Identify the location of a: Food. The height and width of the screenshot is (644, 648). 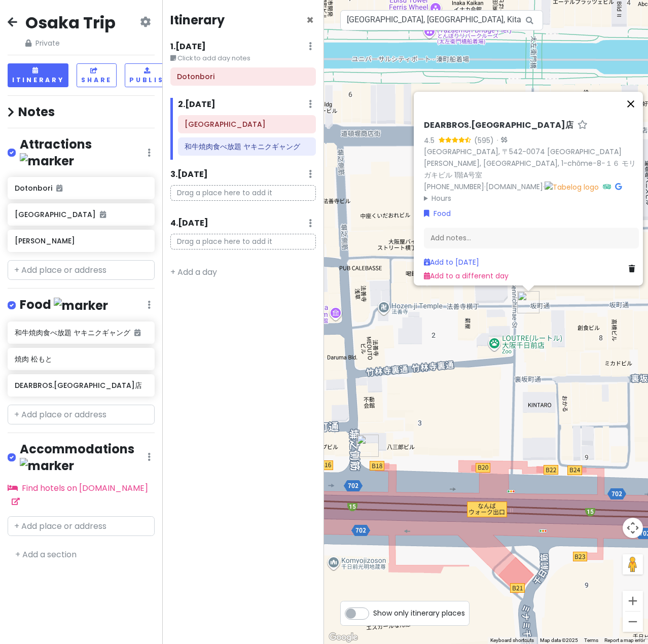
(437, 214).